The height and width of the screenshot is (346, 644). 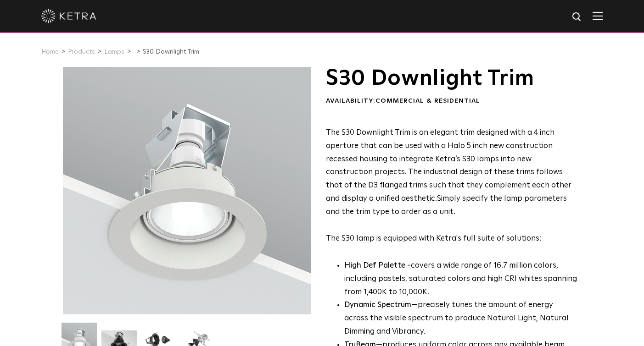 What do you see at coordinates (114, 52) in the screenshot?
I see `a: Lamps` at bounding box center [114, 52].